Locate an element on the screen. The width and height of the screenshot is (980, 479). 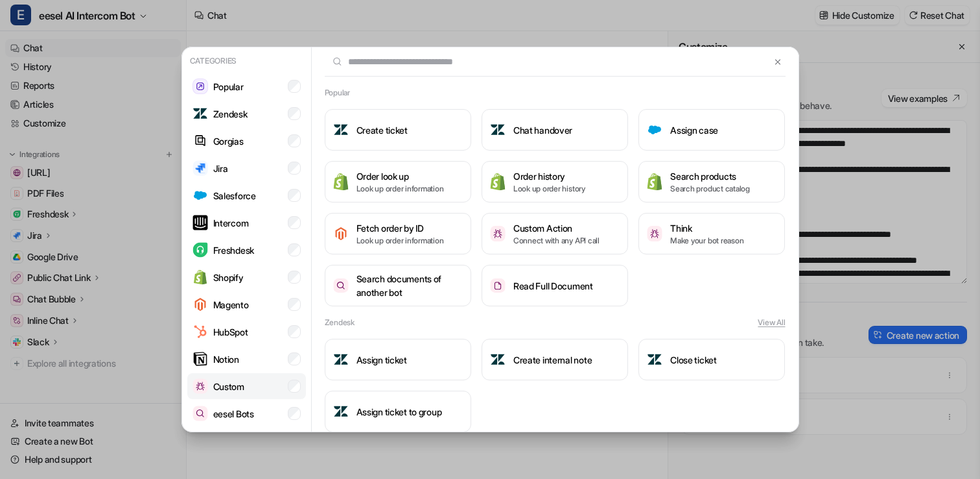
img: Fetch order by ID is located at coordinates (341, 233).